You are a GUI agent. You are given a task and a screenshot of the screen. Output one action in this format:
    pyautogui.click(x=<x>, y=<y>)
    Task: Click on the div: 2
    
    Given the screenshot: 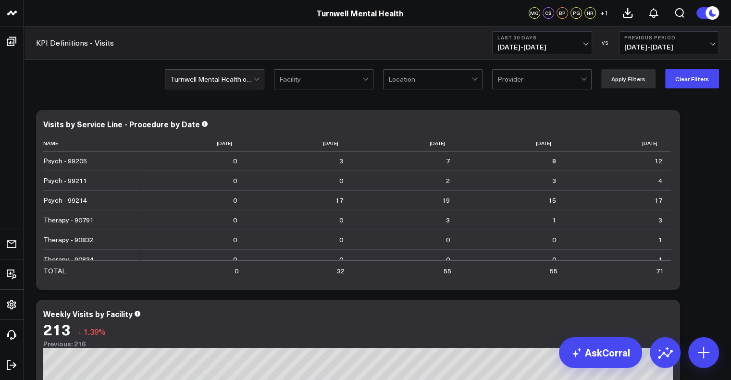 What is the action you would take?
    pyautogui.click(x=448, y=181)
    